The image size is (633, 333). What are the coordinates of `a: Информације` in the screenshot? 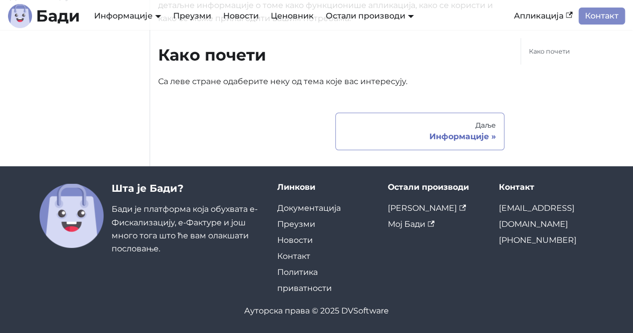 It's located at (128, 16).